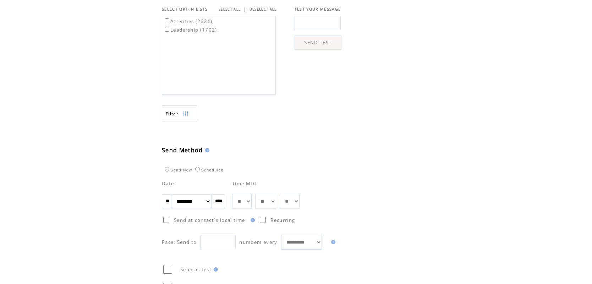  What do you see at coordinates (172, 114) in the screenshot?
I see `span: Show filters` at bounding box center [172, 114].